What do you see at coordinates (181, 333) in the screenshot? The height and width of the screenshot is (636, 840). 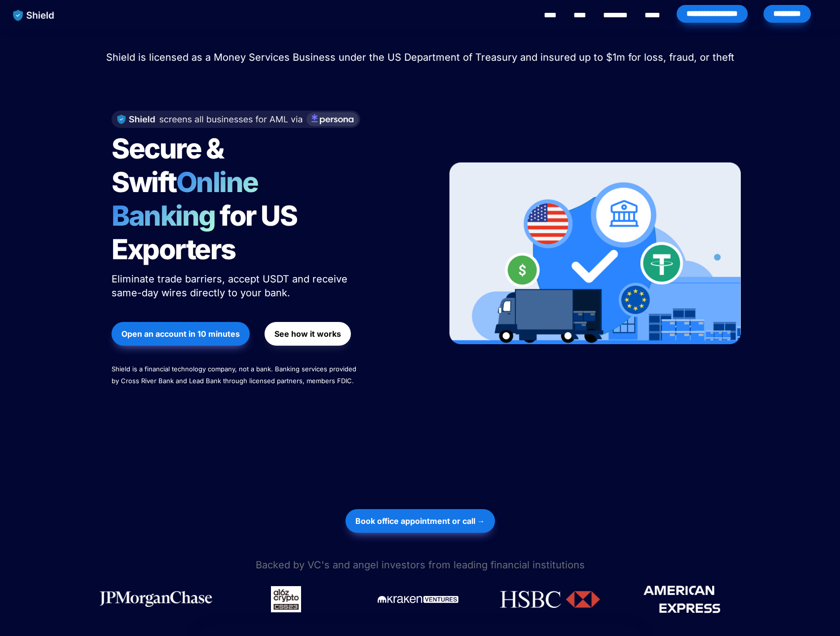 I see `a: Open an account in 10 minutes` at bounding box center [181, 333].